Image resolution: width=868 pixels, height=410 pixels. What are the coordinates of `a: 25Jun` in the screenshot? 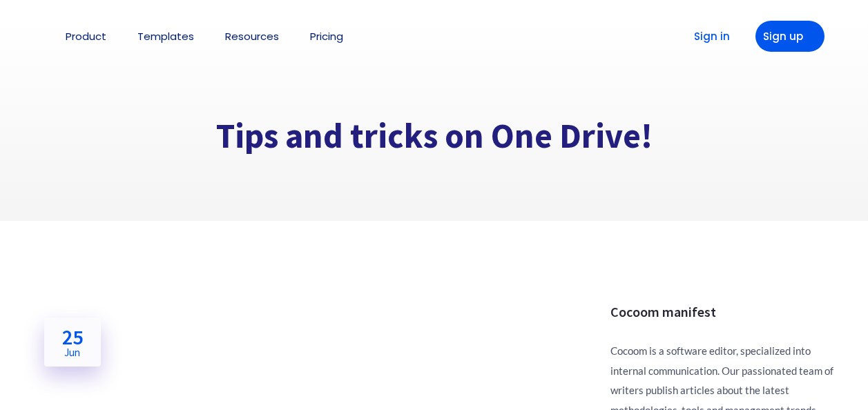 It's located at (73, 342).